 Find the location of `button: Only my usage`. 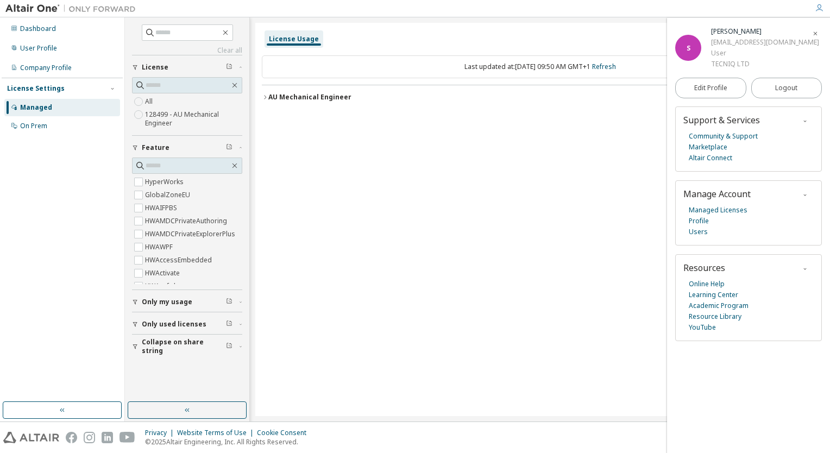

button: Only my usage is located at coordinates (187, 302).